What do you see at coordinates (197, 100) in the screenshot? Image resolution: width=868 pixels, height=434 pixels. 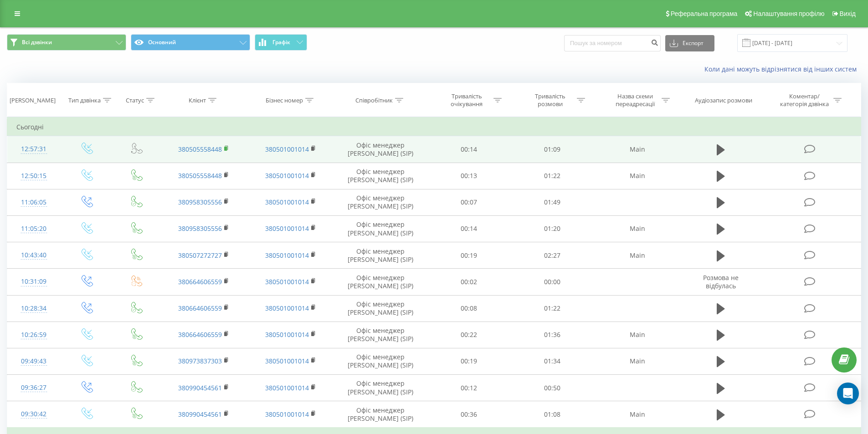 I see `div: Клієнт` at bounding box center [197, 100].